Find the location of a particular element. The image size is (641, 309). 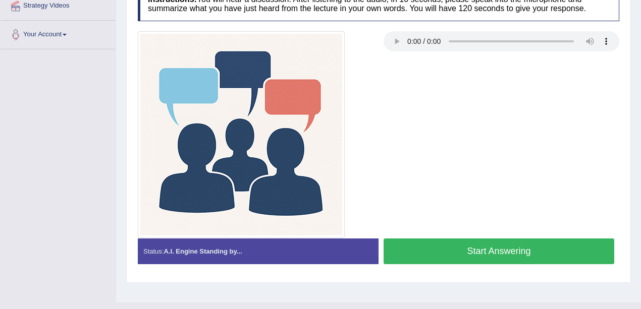

button: Start Answering is located at coordinates (498, 251).